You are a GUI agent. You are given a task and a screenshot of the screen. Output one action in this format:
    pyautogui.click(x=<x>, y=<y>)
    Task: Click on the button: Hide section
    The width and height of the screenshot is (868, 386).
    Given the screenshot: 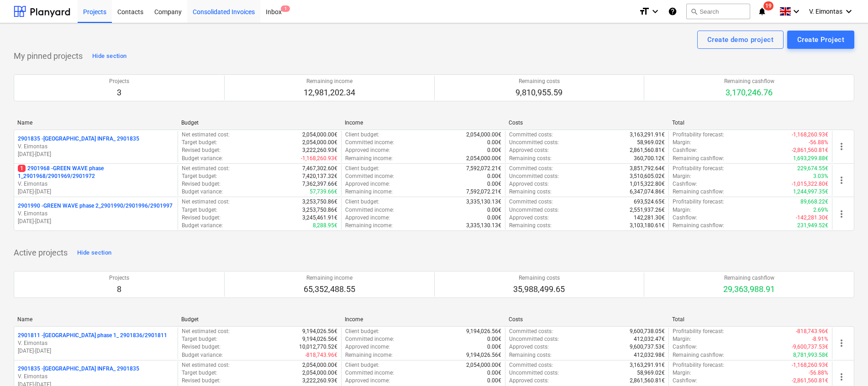 What is the action you would take?
    pyautogui.click(x=94, y=253)
    